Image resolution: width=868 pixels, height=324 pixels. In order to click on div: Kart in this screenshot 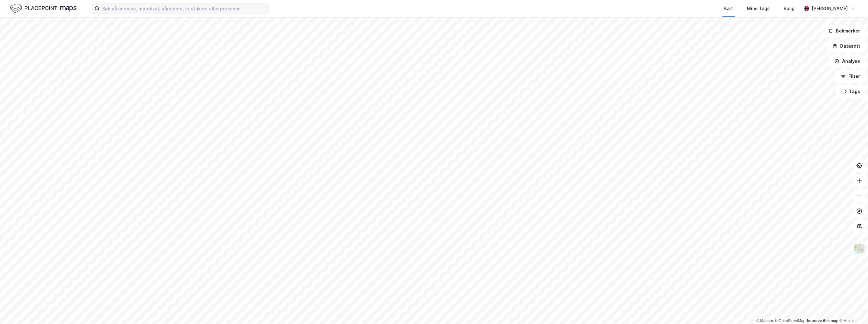, I will do `click(728, 8)`.